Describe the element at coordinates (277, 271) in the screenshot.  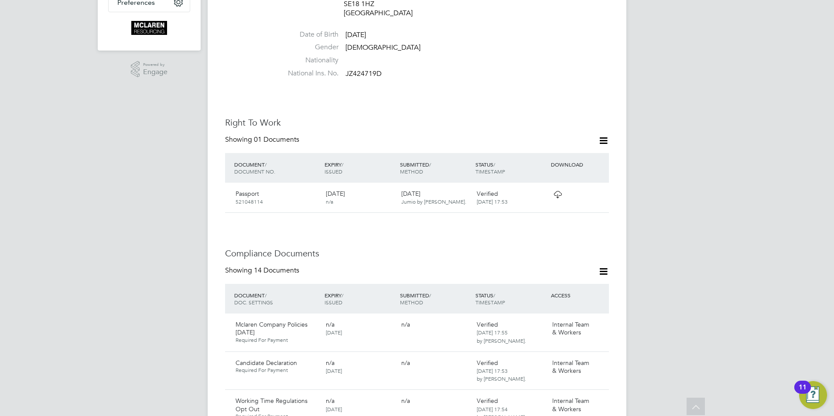
I see `span: 14 Documents` at that location.